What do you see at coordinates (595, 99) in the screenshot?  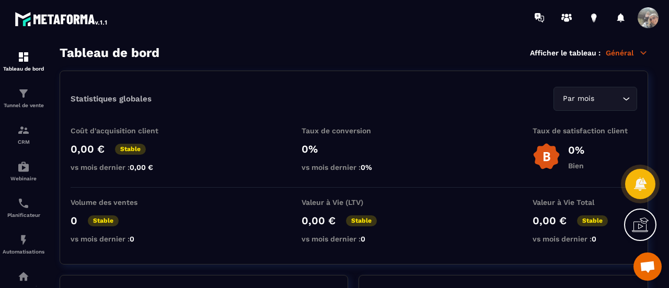 I see `div: Search for option` at bounding box center [595, 99].